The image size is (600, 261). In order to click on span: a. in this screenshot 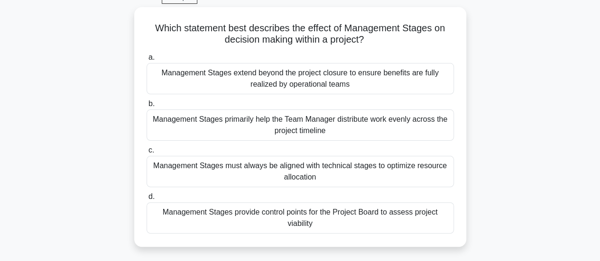, I will do `click(151, 57)`.